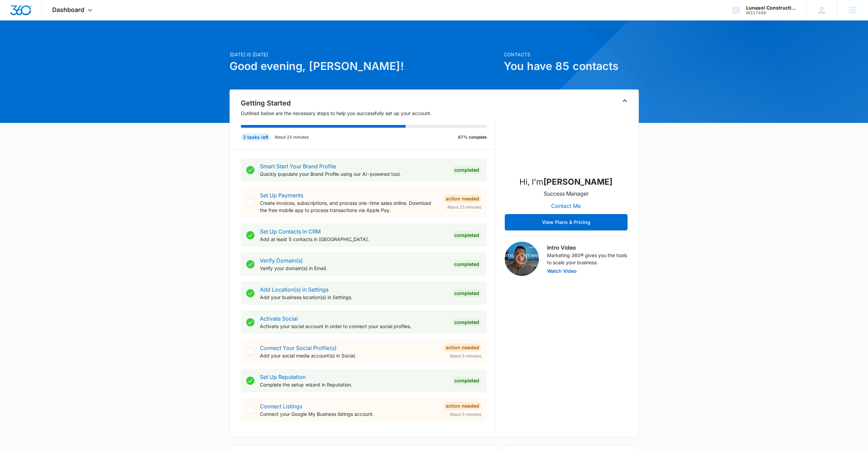 Image resolution: width=868 pixels, height=450 pixels. Describe the element at coordinates (68, 10) in the screenshot. I see `span: Dashboard` at that location.